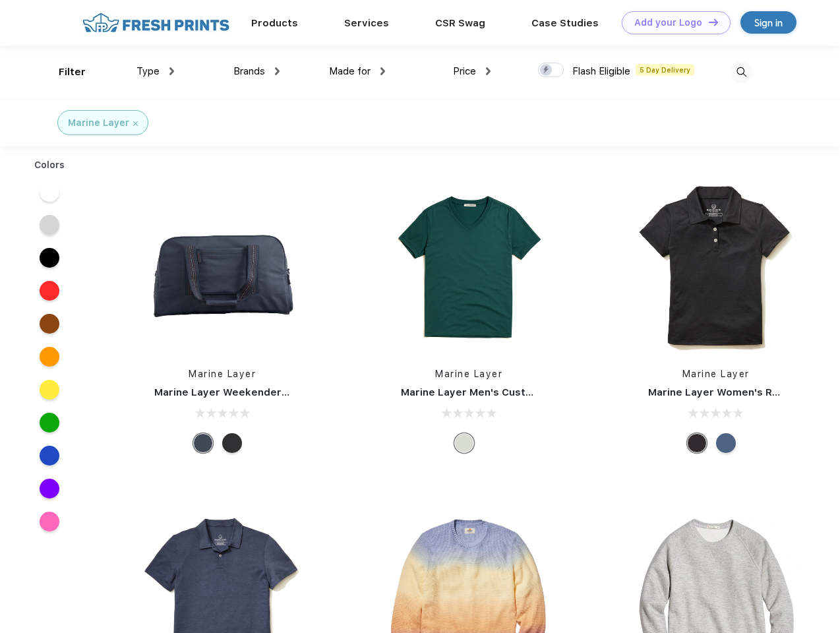  Describe the element at coordinates (714, 22) in the screenshot. I see `img: DT` at that location.